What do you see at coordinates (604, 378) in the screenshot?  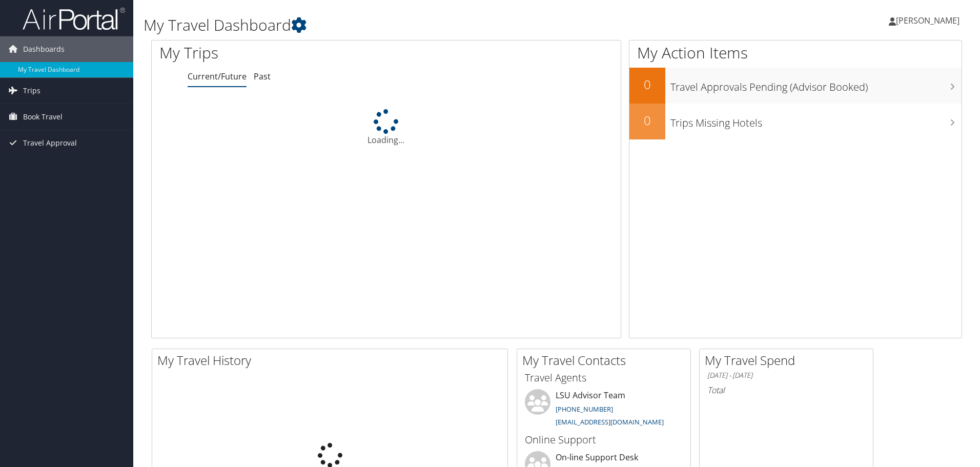 I see `h3: Travel Agents` at bounding box center [604, 378].